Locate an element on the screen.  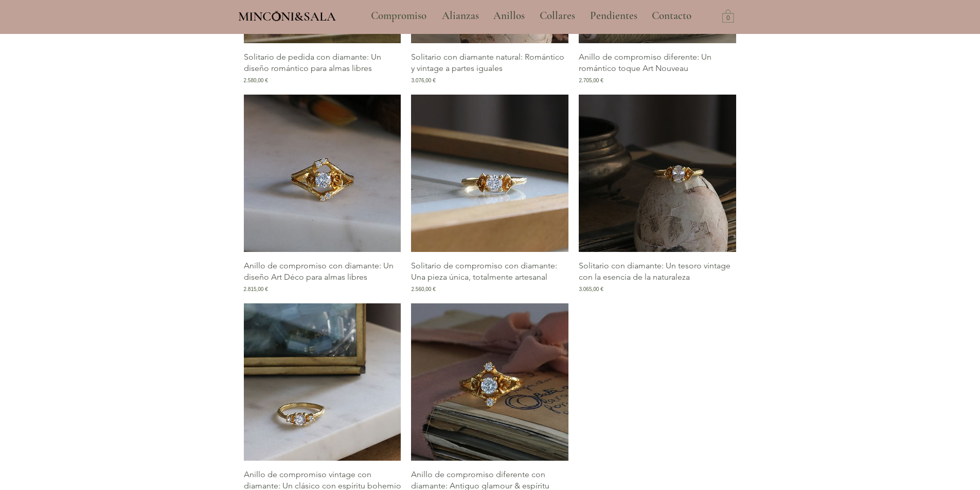
span: 2.815,00 € is located at coordinates (256, 289).